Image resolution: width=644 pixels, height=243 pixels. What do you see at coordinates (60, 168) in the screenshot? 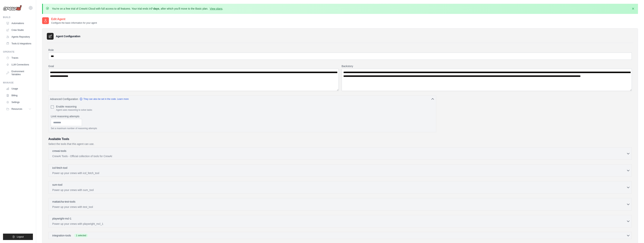
I see `p: icd-fetch-tool` at bounding box center [60, 168].